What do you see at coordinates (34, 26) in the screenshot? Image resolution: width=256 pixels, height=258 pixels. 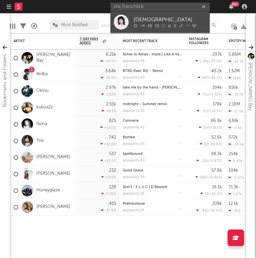 I see `div: A&R Pipeline` at bounding box center [34, 26].